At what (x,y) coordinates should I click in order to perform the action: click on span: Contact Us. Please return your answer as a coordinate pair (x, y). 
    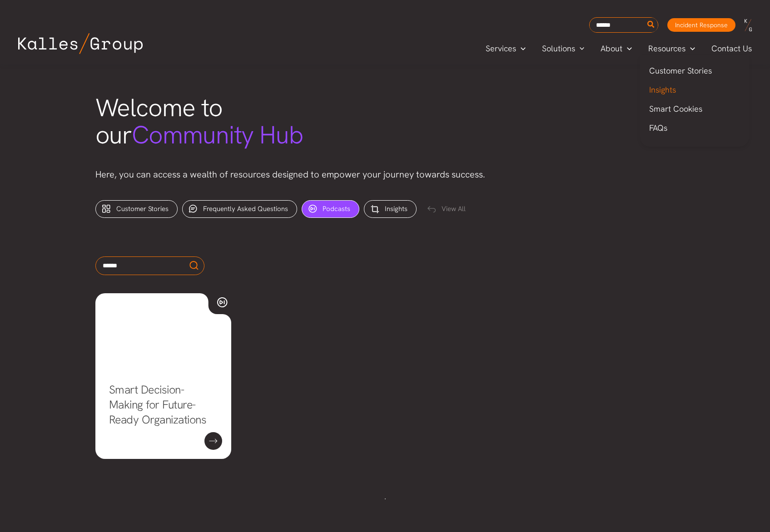
    Looking at the image, I should click on (732, 48).